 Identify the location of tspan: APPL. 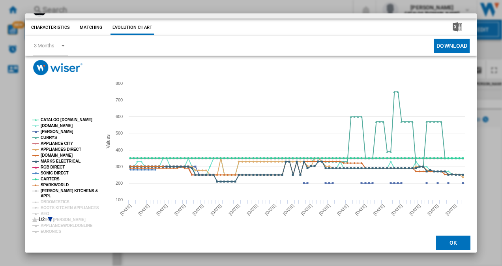
(46, 196).